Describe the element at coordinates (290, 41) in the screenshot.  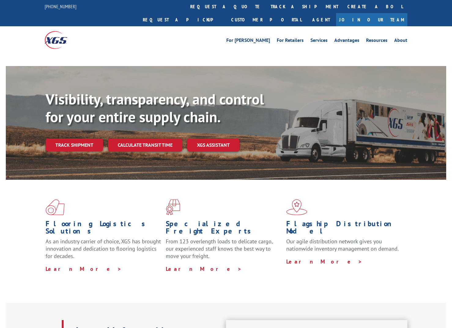
I see `a: For Retailers` at that location.